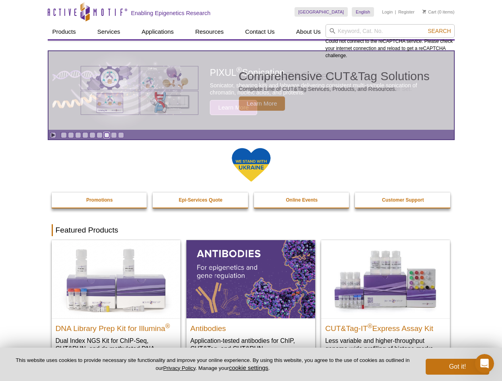 The height and width of the screenshot is (381, 502). I want to click on h2: Antibodies, so click(251, 327).